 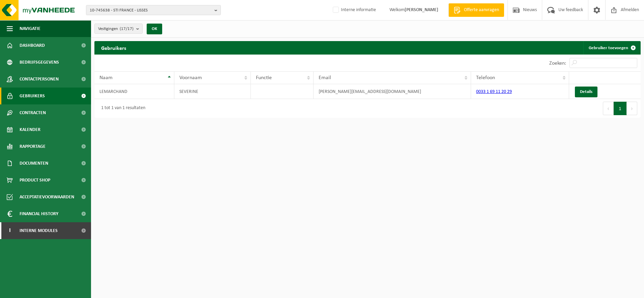 I want to click on button: Vestigingen(17/17), so click(x=118, y=29).